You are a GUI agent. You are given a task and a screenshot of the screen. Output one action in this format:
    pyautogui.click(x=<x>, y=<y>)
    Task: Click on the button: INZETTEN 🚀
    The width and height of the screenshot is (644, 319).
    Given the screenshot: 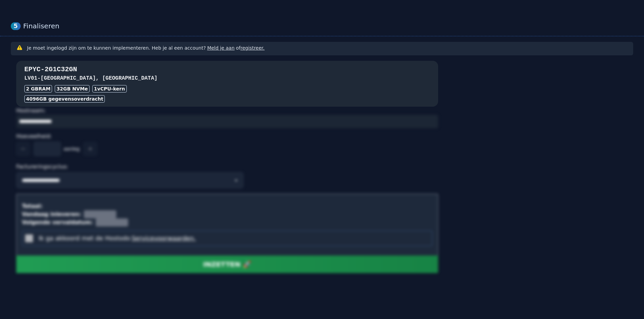 What is the action you would take?
    pyautogui.click(x=227, y=264)
    